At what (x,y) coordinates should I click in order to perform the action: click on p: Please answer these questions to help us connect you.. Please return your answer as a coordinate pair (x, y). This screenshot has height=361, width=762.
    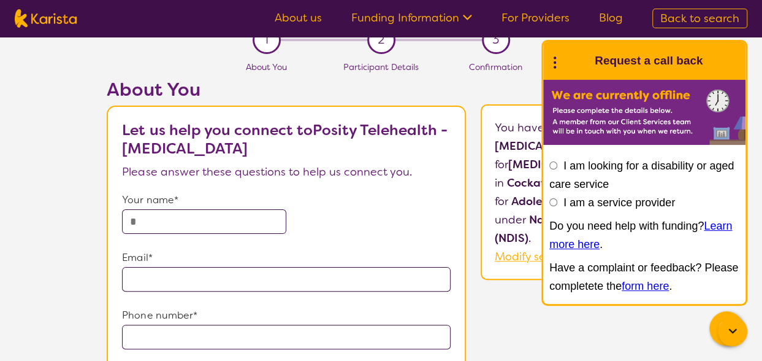
    Looking at the image, I should click on (286, 172).